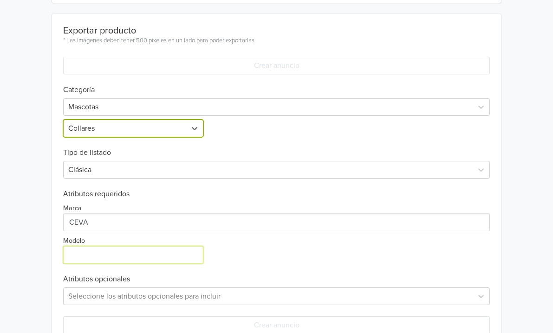 The image size is (553, 333). I want to click on h6: Categoría, so click(277, 84).